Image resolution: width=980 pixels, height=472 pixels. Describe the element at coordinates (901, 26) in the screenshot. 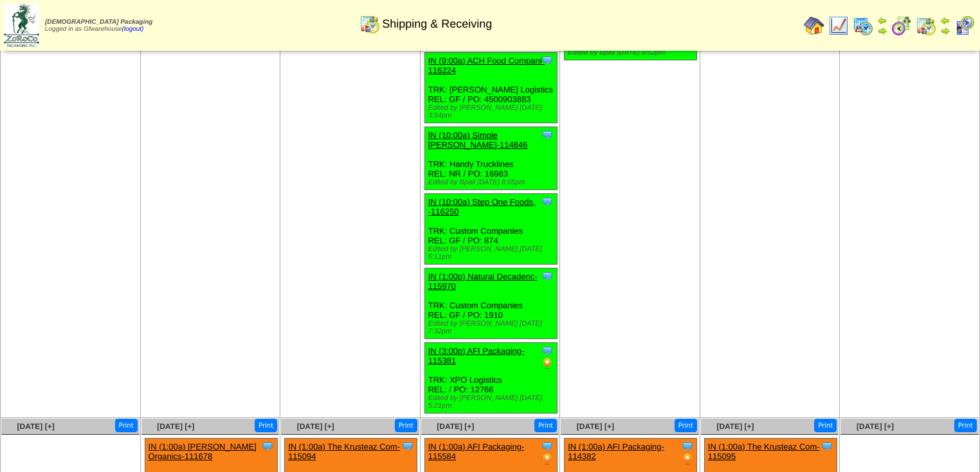

I see `img: calendarblend.gif` at that location.